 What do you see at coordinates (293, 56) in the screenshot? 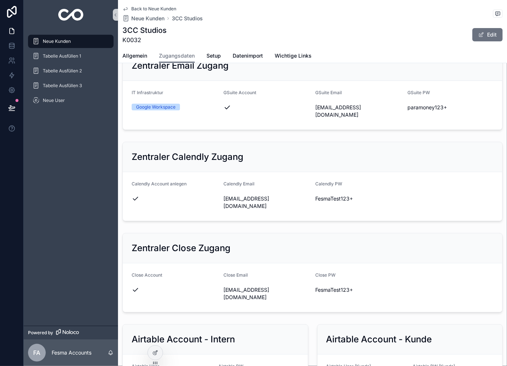
I see `span: Wichtige Links` at bounding box center [293, 56].